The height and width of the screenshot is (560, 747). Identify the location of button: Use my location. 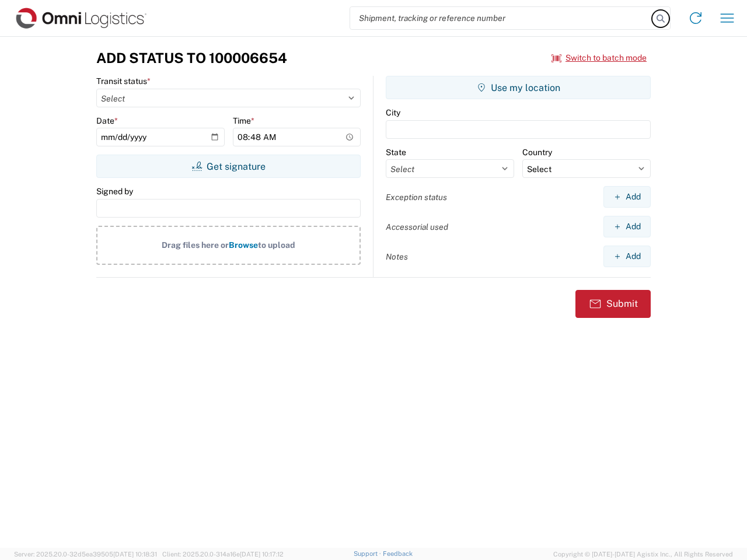
(518, 87).